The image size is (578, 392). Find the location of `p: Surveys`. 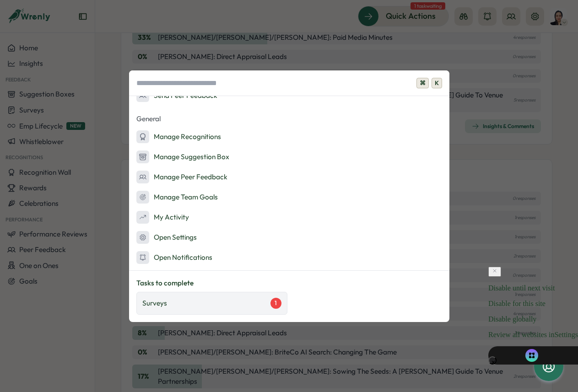

p: Surveys is located at coordinates (155, 303).